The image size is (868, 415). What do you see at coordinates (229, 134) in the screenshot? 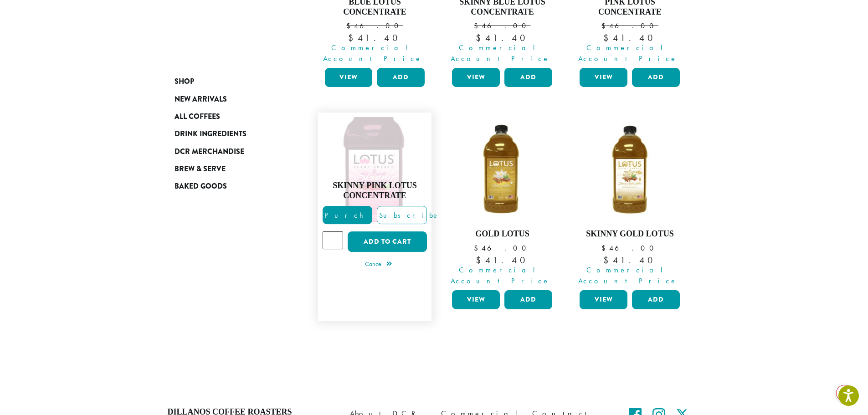
I see `a: Drink Ingredients` at bounding box center [229, 134].